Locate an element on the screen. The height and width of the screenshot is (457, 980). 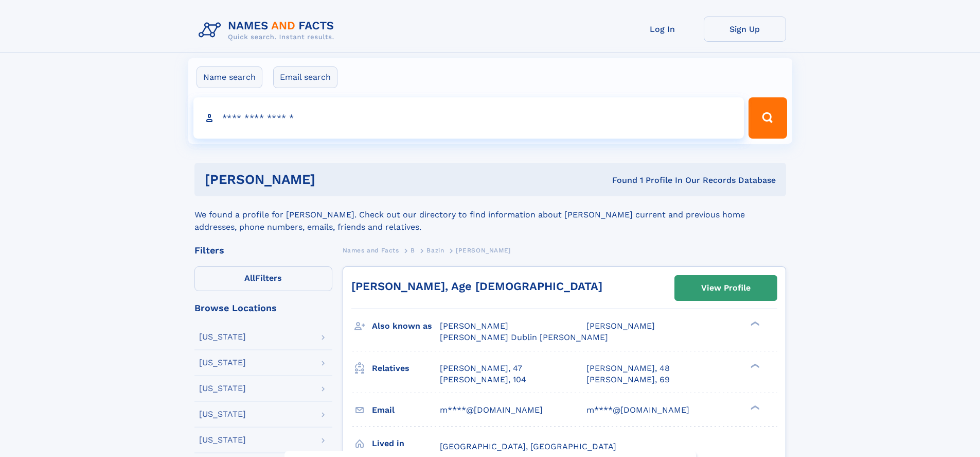
div: View Profile is located at coordinates (726, 288).